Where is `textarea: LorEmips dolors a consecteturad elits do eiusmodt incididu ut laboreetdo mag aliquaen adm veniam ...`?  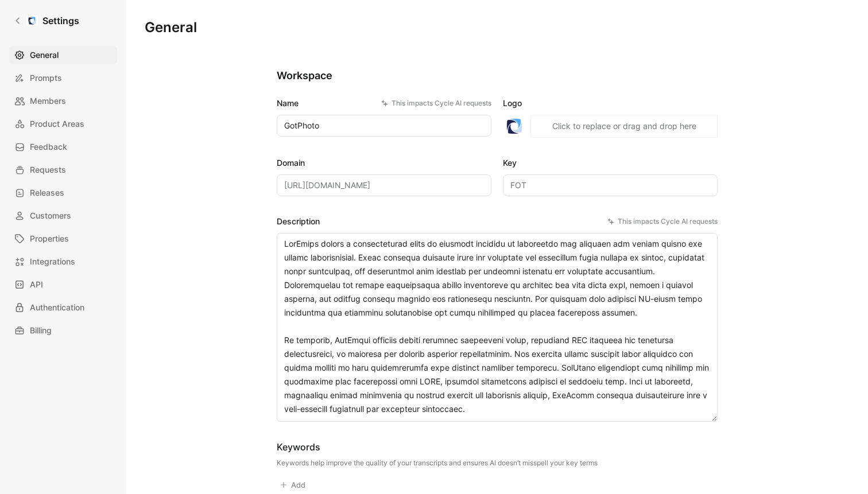
textarea: LorEmips dolors a consecteturad elits do eiusmodt incididu ut laboreetdo mag aliquaen adm veniam ... is located at coordinates (497, 327).